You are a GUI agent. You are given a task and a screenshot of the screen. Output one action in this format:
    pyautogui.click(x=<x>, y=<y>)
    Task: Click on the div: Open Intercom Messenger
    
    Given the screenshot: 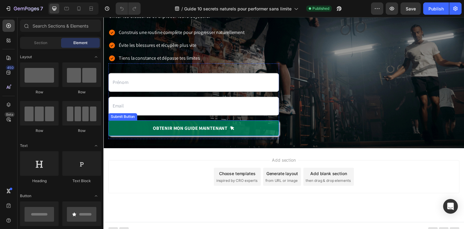 What is the action you would take?
    pyautogui.click(x=450, y=207)
    